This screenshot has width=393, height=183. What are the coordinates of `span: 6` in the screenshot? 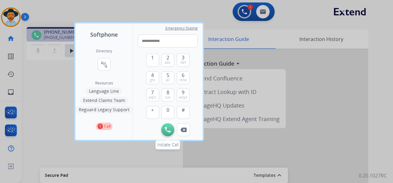 It's located at (183, 75).